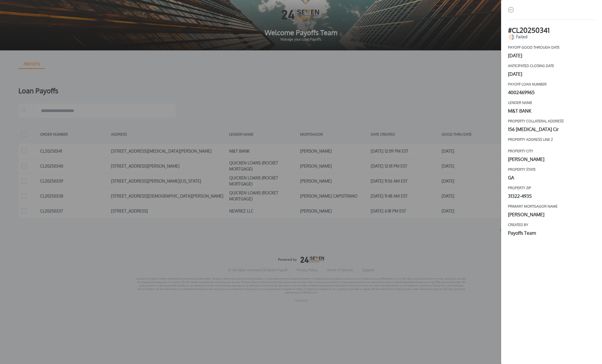 The height and width of the screenshot is (364, 602). Describe the element at coordinates (551, 92) in the screenshot. I see `div: 4002469965` at that location.